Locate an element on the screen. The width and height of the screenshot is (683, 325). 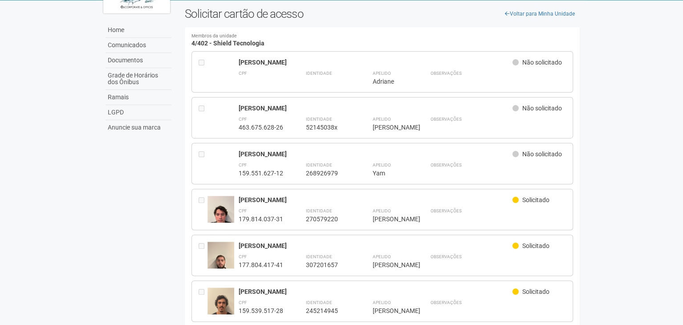
div: 52145038x is located at coordinates (328, 127).